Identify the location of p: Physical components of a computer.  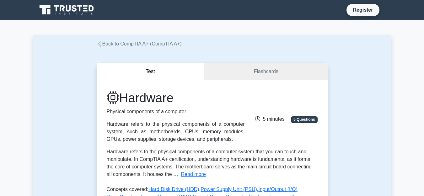
(176, 112).